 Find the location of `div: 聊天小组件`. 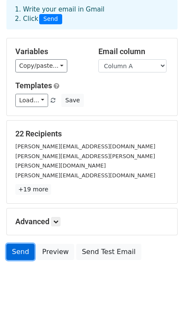

div: 聊天小组件 is located at coordinates (163, 292).